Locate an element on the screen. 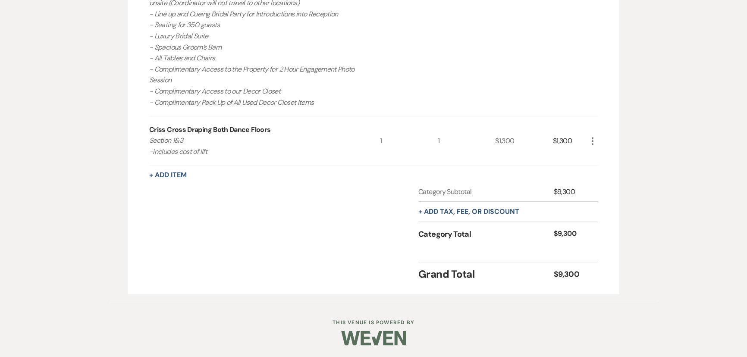  div: Criss Cross Draping Both Dance Floors is located at coordinates (210, 130).